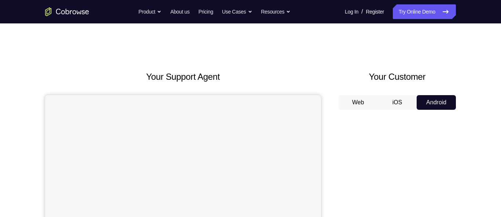  What do you see at coordinates (436, 103) in the screenshot?
I see `button: Android` at bounding box center [436, 103].